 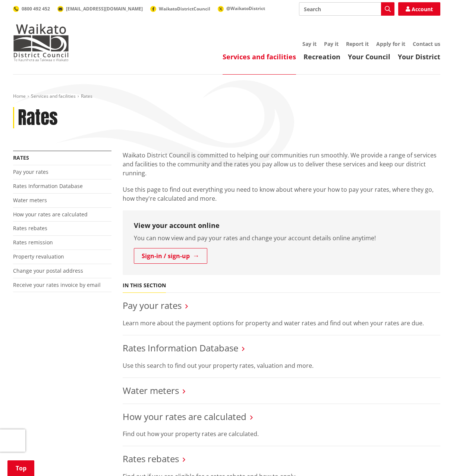 What do you see at coordinates (31, 8) in the screenshot?
I see `a: 0800 492 452` at bounding box center [31, 8].